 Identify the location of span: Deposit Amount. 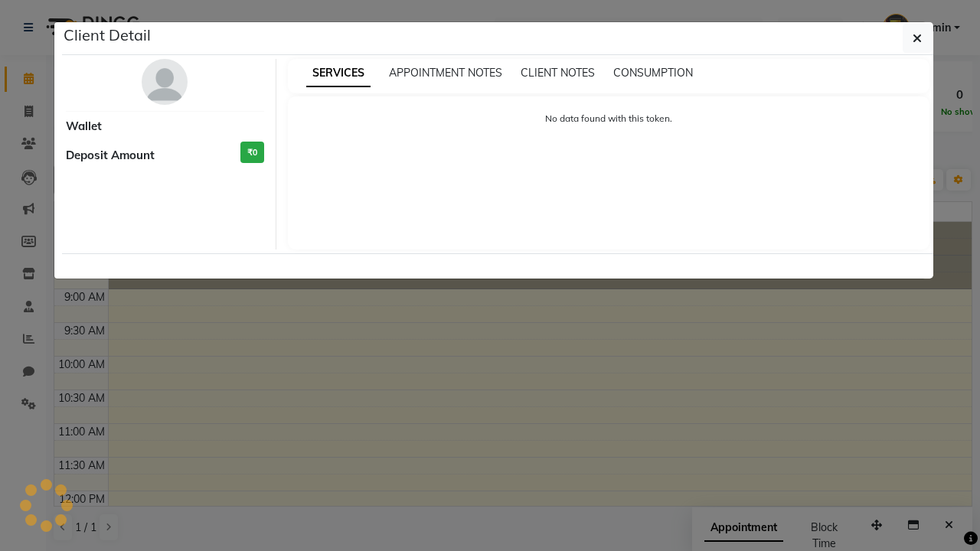
(110, 155).